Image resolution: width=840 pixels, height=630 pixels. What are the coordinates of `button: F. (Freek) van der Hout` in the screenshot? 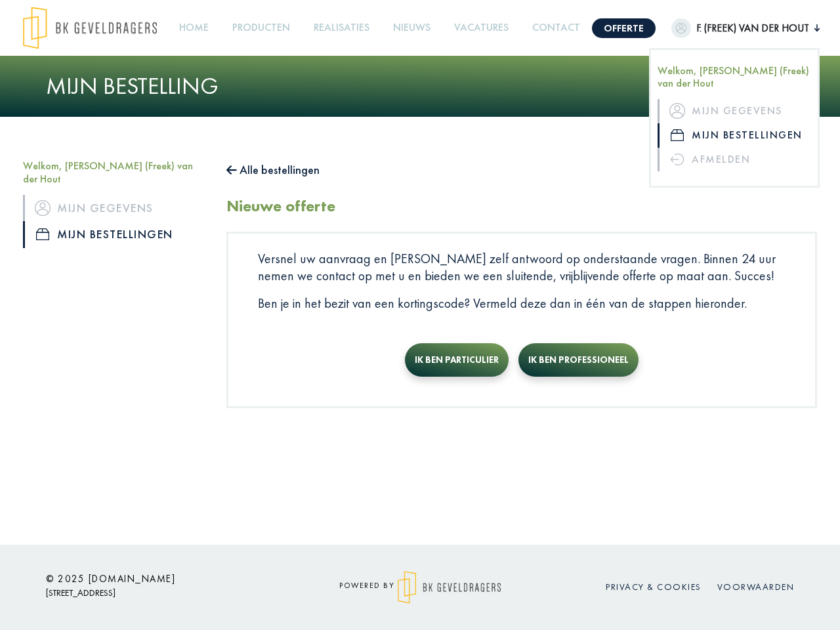 It's located at (745, 28).